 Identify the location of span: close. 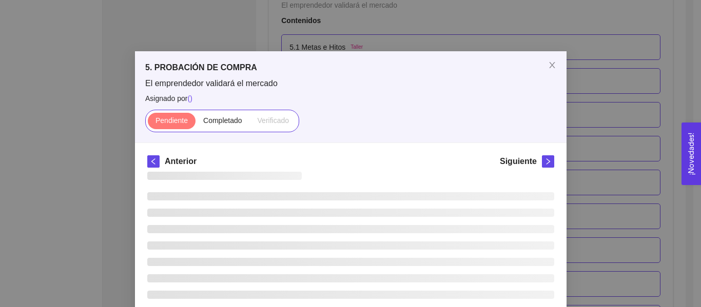
(552, 65).